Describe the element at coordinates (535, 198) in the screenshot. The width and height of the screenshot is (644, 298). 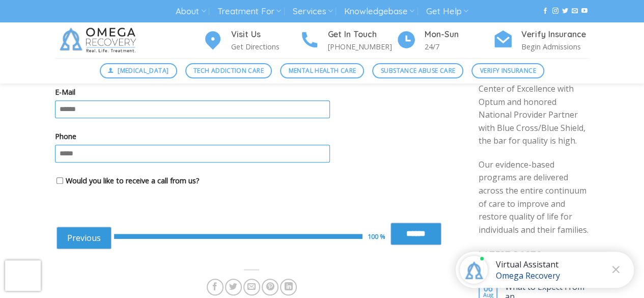
I see `p: Our evidence-based programs are delivered across the entire continuum of care to improve and rest...` at that location.